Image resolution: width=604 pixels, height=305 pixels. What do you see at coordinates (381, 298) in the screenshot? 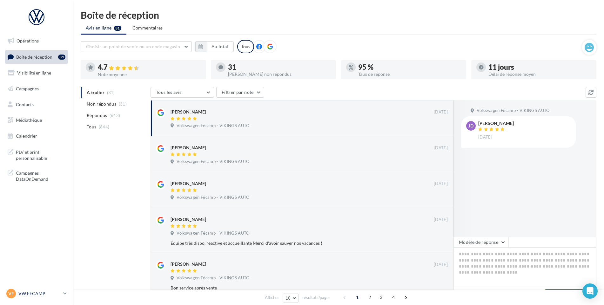
I see `span: 3` at bounding box center [381, 298].